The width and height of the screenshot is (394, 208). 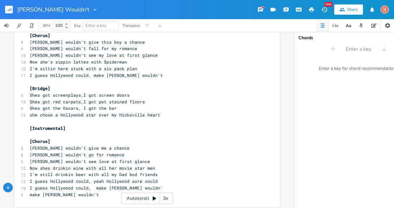 What do you see at coordinates (131, 26) in the screenshot?
I see `div: Transpose` at bounding box center [131, 26].